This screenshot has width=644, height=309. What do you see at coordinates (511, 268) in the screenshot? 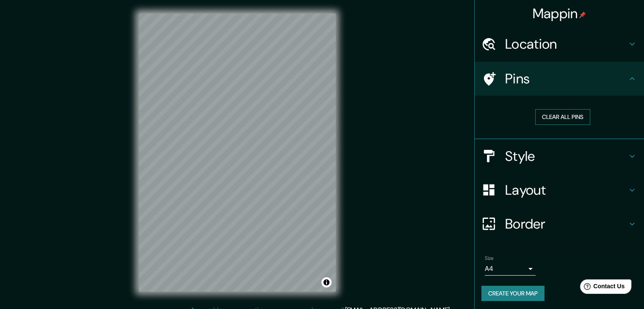
I see `div: A4` at bounding box center [511, 268].